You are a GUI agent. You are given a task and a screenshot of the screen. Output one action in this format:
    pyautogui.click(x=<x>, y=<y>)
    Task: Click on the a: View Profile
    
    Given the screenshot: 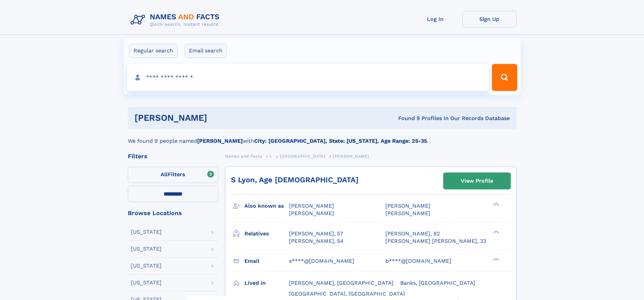 What is the action you would take?
    pyautogui.click(x=477, y=180)
    